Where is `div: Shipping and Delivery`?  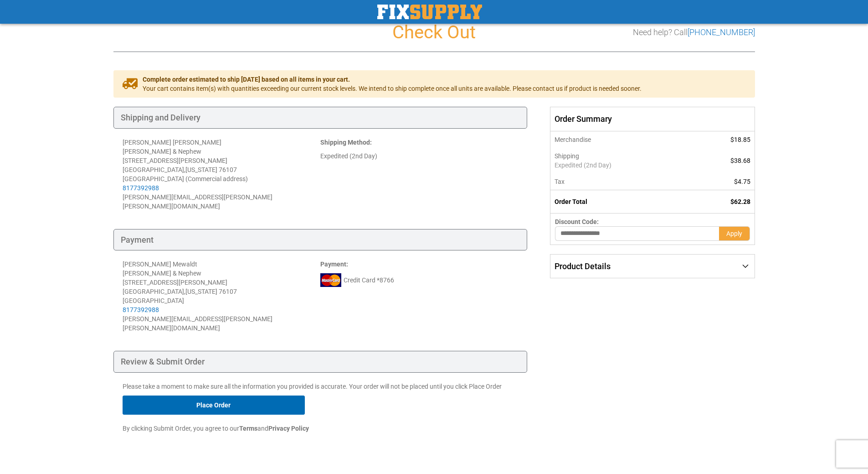 div: Shipping and Delivery is located at coordinates (320, 118).